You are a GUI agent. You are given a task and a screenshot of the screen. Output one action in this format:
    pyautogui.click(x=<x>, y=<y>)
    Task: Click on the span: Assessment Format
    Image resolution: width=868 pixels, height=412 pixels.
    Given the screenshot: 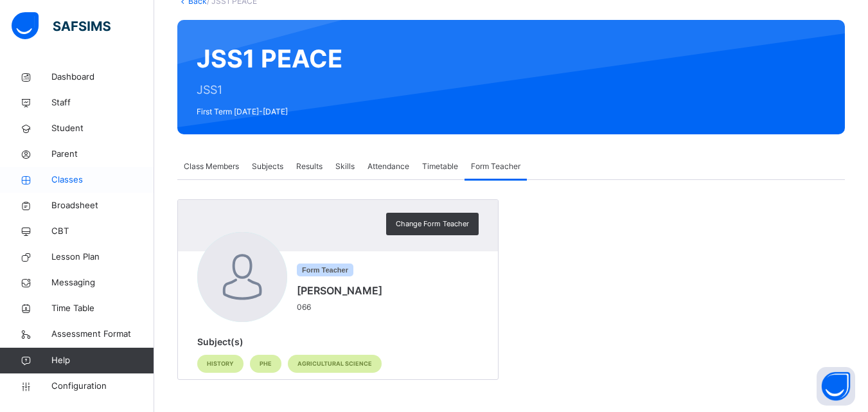 What is the action you would take?
    pyautogui.click(x=103, y=334)
    